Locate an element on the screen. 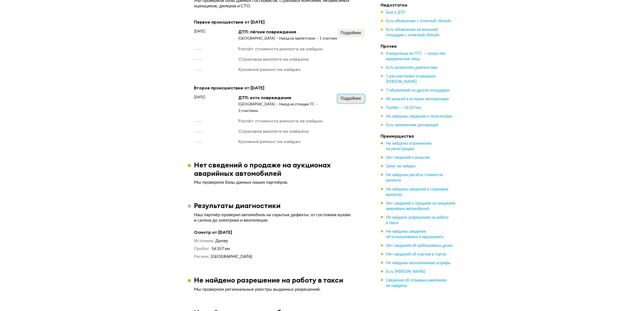 This screenshot has width=644, height=311. span: Не найдены ограничения на регистрацию is located at coordinates (409, 146).